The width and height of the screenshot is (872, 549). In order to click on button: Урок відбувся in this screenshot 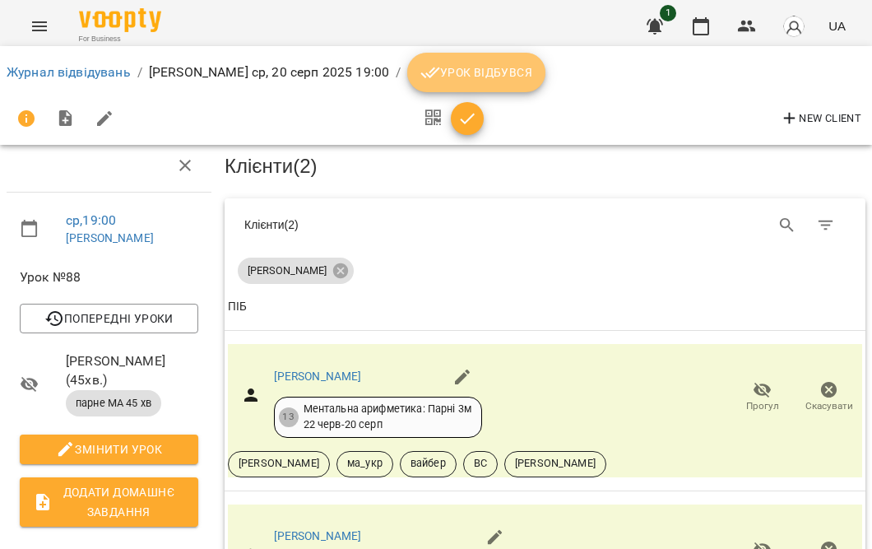, I will do `click(477, 72)`.